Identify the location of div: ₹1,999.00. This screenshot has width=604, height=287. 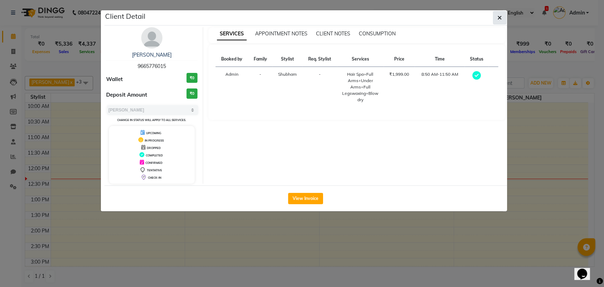
(399, 74).